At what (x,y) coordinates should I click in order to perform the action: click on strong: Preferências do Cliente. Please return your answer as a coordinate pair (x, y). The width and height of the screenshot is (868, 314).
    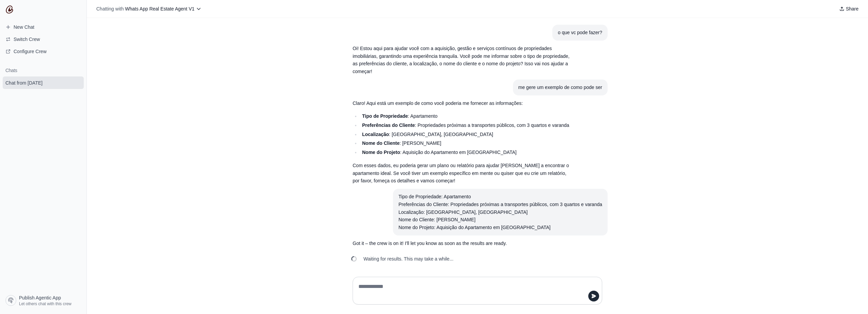
    Looking at the image, I should click on (388, 125).